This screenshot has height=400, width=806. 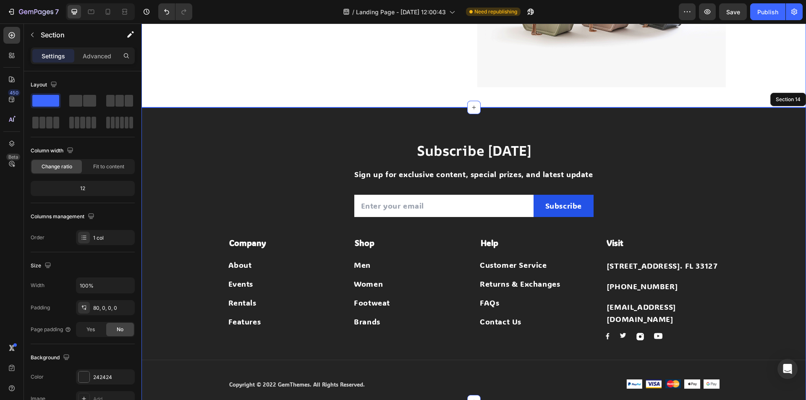 I want to click on div: Order, so click(x=37, y=238).